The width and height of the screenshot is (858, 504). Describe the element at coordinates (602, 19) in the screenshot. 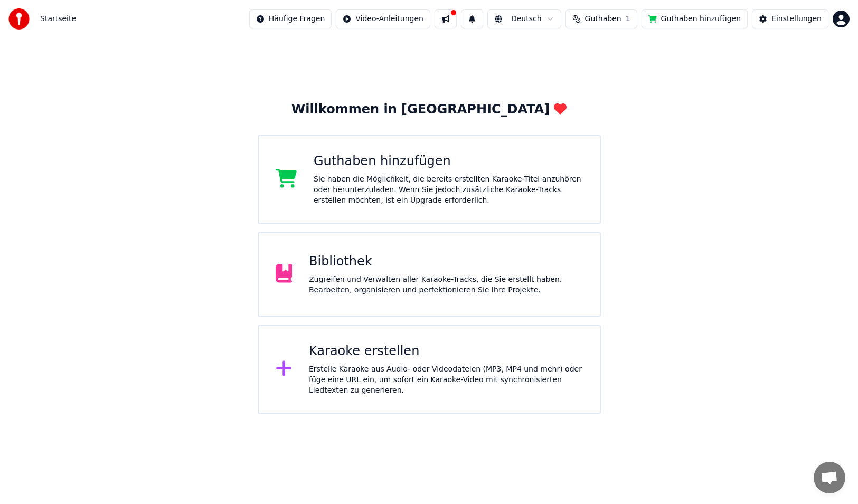

I see `span: Guthaben` at that location.